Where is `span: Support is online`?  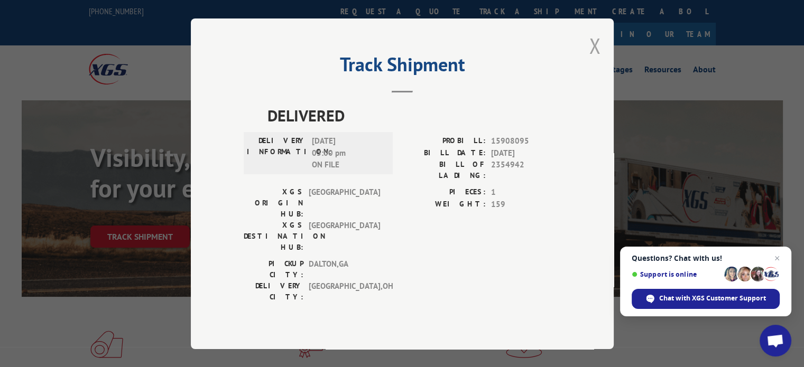
span: Support is online is located at coordinates (676, 274).